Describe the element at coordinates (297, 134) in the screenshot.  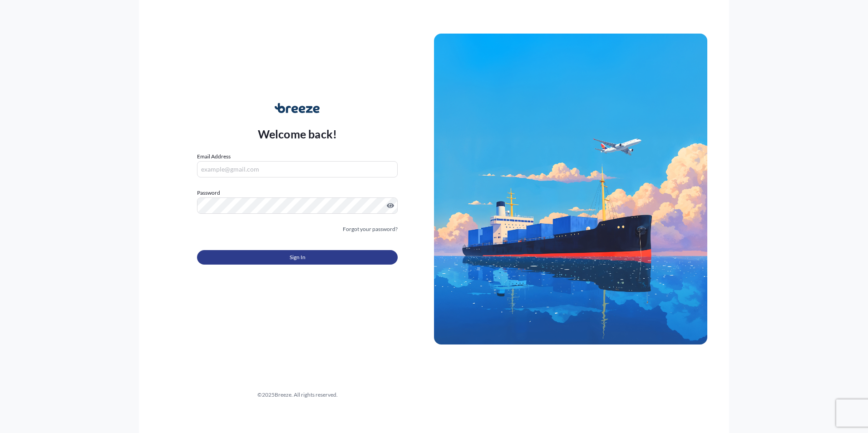
I see `p: Welcome back!` at that location.